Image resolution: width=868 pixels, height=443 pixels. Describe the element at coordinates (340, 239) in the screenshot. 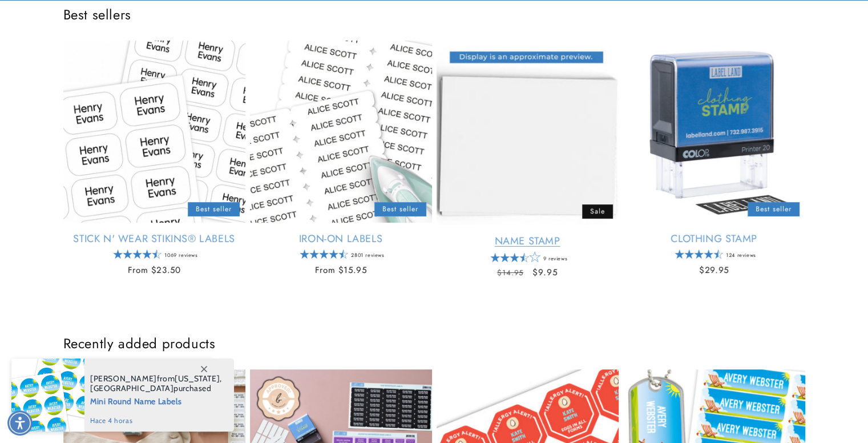

I see `a: Iron-On Labels` at that location.